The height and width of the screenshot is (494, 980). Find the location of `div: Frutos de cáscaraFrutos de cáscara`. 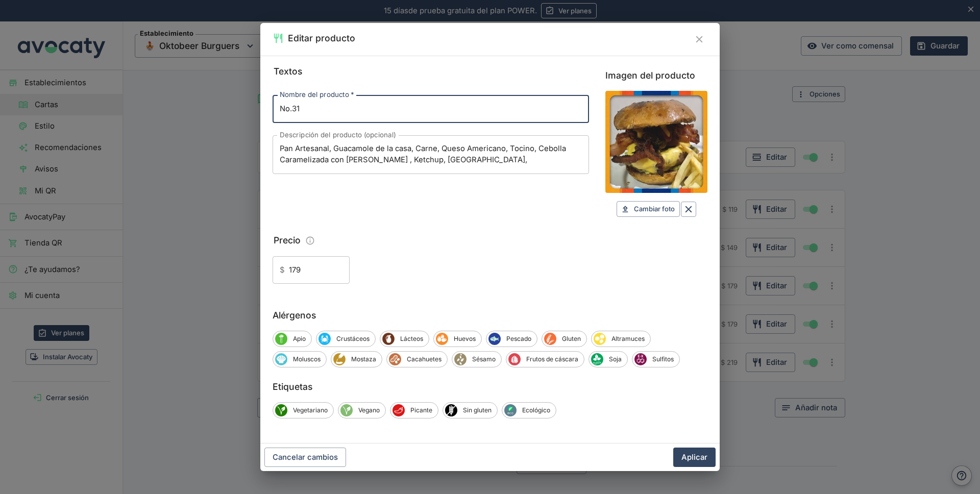

div: Frutos de cáscaraFrutos de cáscara is located at coordinates (545, 359).